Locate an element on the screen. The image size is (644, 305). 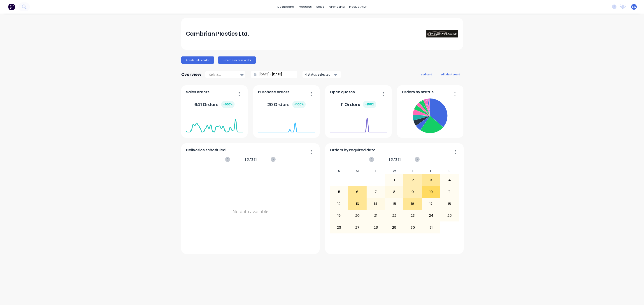
div: 11 is located at coordinates (449, 192).